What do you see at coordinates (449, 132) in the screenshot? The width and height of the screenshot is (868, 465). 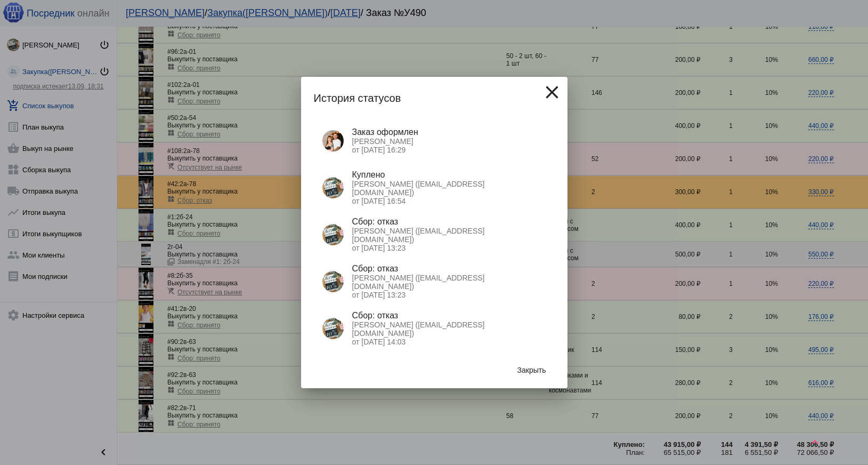 I see `div: Заказ оформлен` at bounding box center [449, 132].